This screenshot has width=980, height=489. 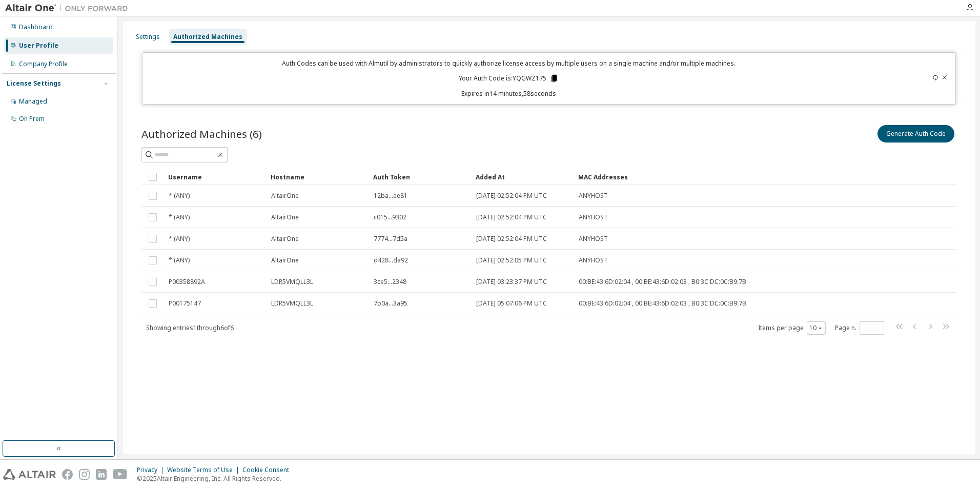 I want to click on div: Managed, so click(x=33, y=101).